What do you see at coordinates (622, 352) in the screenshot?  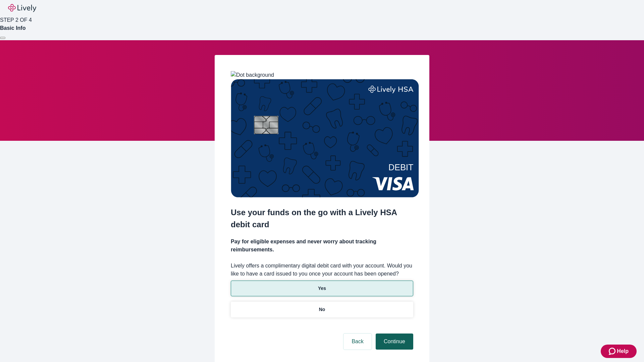 I see `span: Help` at bounding box center [622, 352].